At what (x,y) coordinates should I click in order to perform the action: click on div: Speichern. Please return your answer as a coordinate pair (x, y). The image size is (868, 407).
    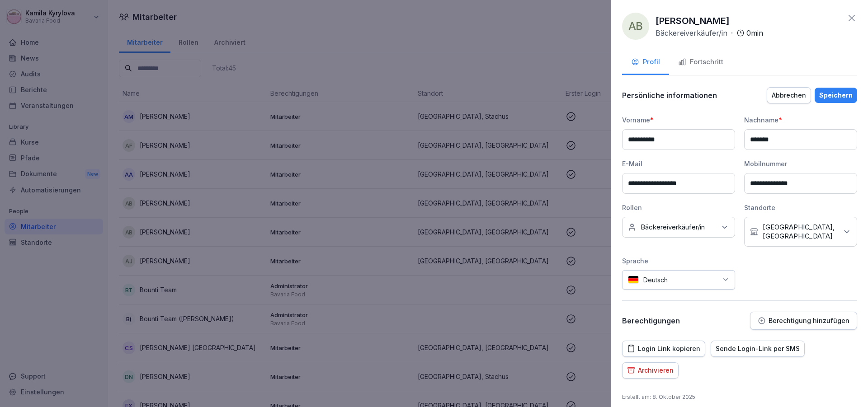
    Looking at the image, I should click on (836, 95).